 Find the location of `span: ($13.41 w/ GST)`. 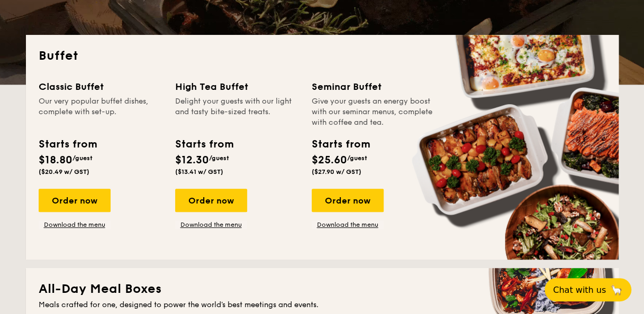

span: ($13.41 w/ GST) is located at coordinates (199, 172).